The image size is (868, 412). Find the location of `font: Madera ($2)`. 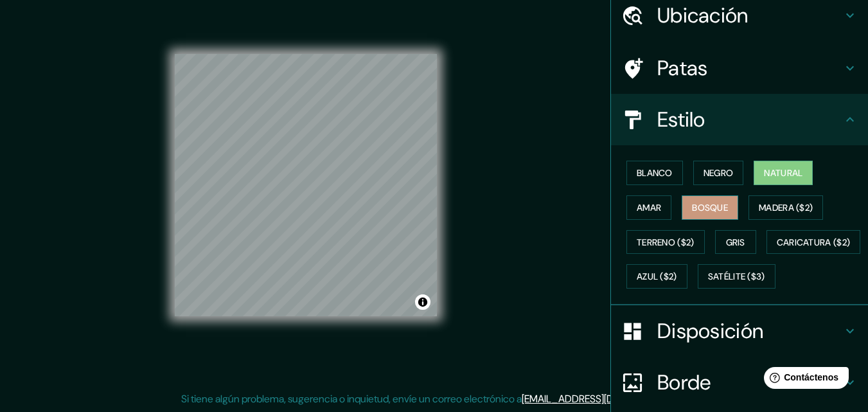

font: Madera ($2) is located at coordinates (786, 207).